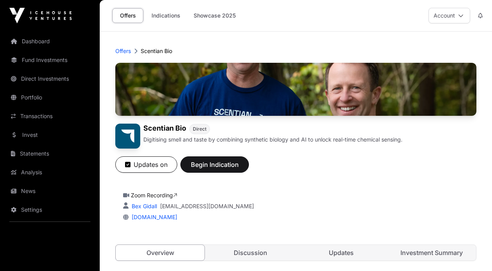 The height and width of the screenshot is (271, 492). What do you see at coordinates (123, 51) in the screenshot?
I see `p: Offers` at bounding box center [123, 51].